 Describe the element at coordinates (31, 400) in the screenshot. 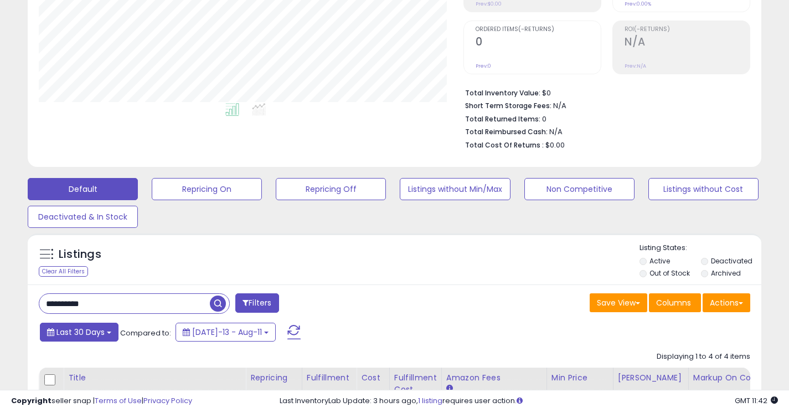

I see `strong: Copyright` at that location.